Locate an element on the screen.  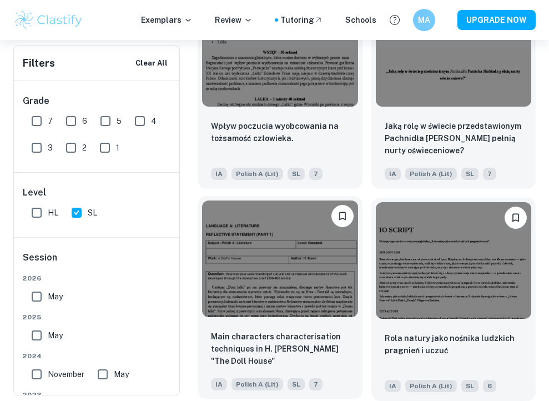
span: 3 is located at coordinates (50, 148).